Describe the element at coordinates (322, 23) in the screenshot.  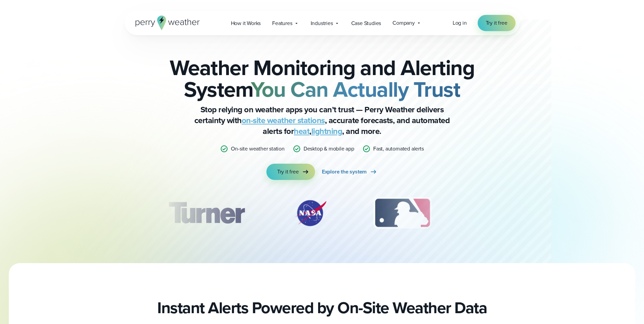
I see `span: Industries` at that location.